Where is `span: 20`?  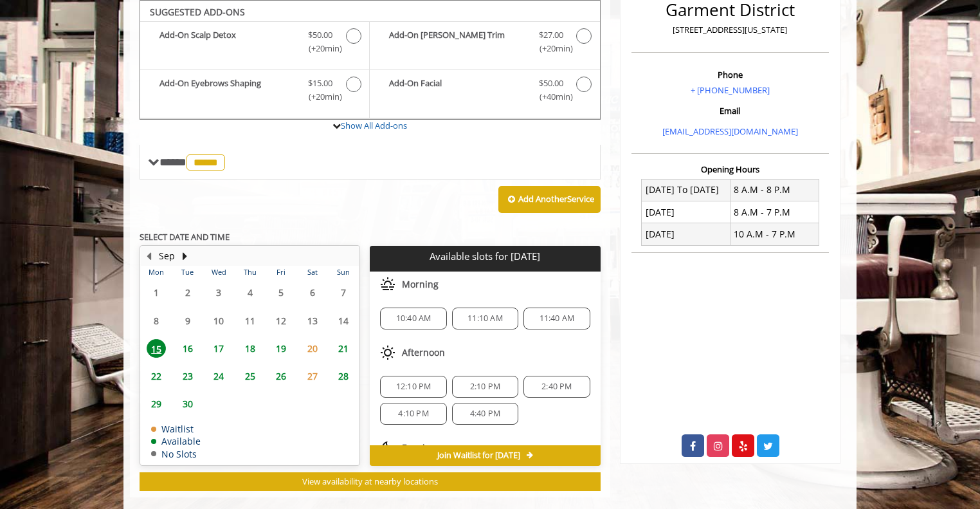 span: 20 is located at coordinates (312, 348).